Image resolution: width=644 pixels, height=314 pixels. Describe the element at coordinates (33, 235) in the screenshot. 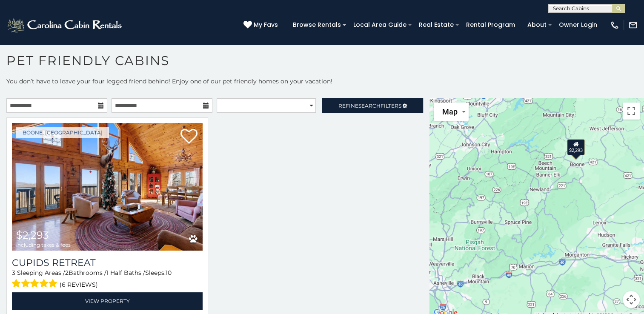

I see `span: $2,293` at that location.